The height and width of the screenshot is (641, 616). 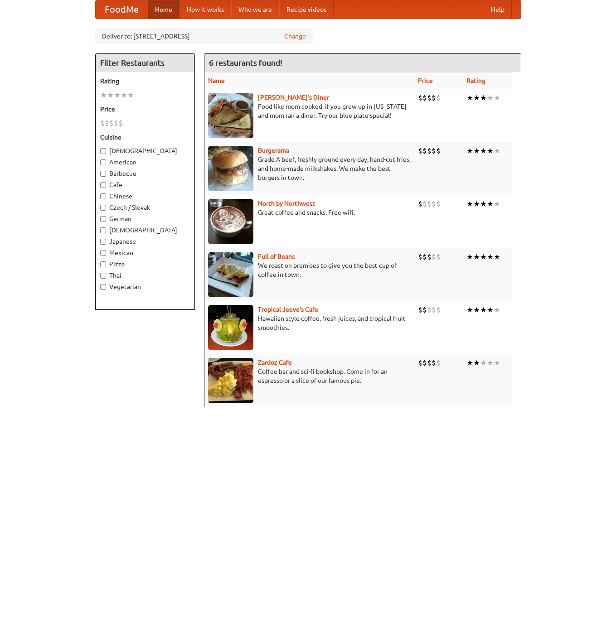 What do you see at coordinates (309, 323) in the screenshot?
I see `p: Hawaiian style coffee, fresh juices, and tropical fruit smoothies.` at bounding box center [309, 323].